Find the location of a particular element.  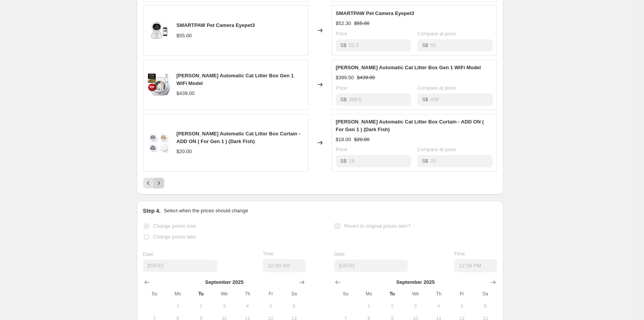

button: Previous is located at coordinates (148, 183).